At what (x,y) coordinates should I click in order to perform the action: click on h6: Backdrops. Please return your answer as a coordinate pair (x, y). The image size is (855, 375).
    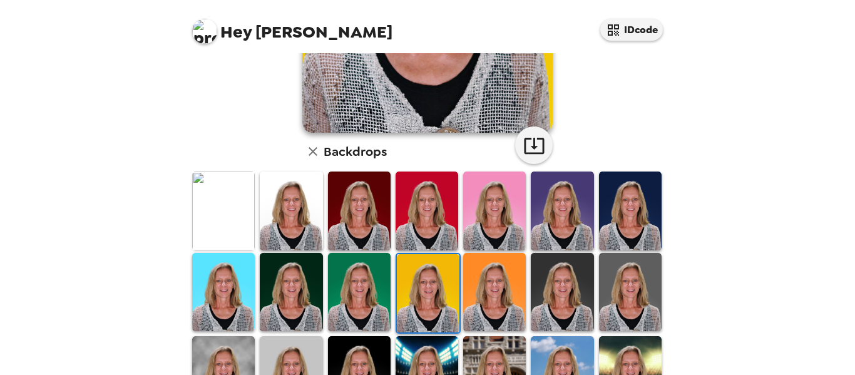
    Looking at the image, I should click on (355, 151).